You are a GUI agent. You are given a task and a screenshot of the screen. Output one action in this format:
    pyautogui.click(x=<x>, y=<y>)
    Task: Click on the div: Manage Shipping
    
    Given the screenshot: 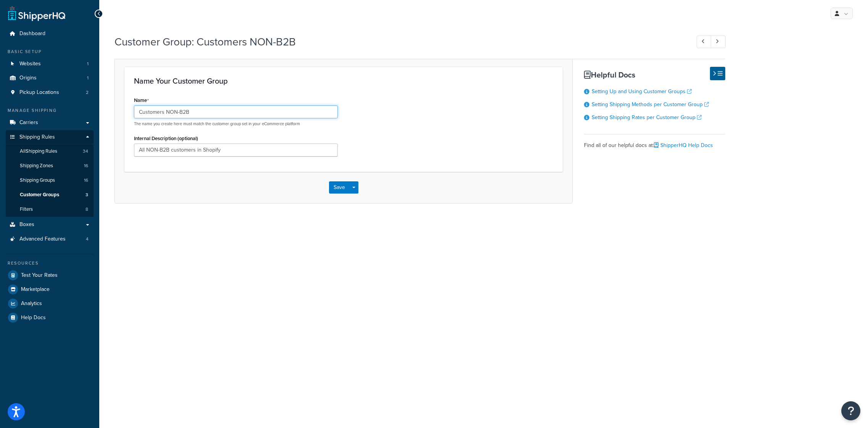 What is the action you would take?
    pyautogui.click(x=49, y=110)
    